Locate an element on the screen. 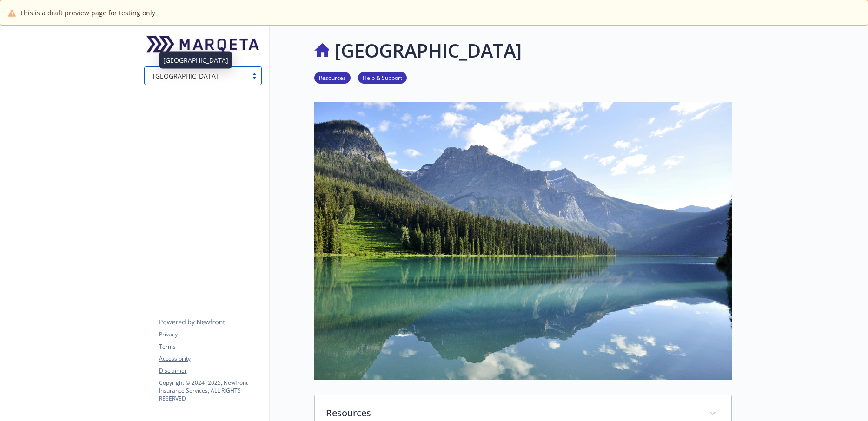 This screenshot has width=868, height=421. span: This is a draft preview page for testing only is located at coordinates (88, 13).